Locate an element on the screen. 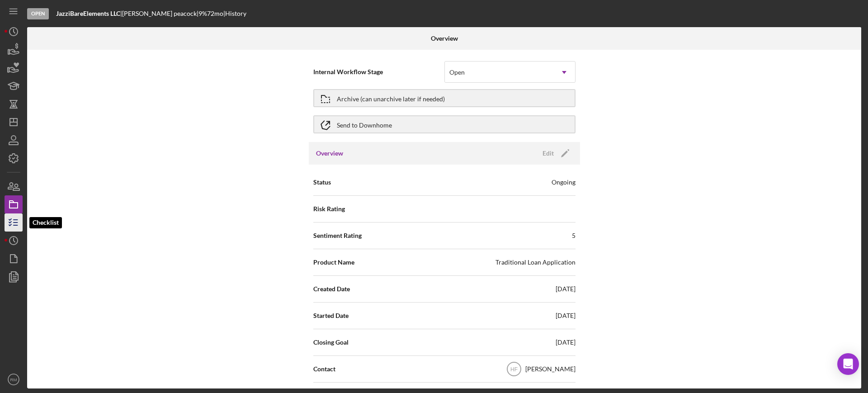 The height and width of the screenshot is (393, 868). button: Edit is located at coordinates (555, 153).